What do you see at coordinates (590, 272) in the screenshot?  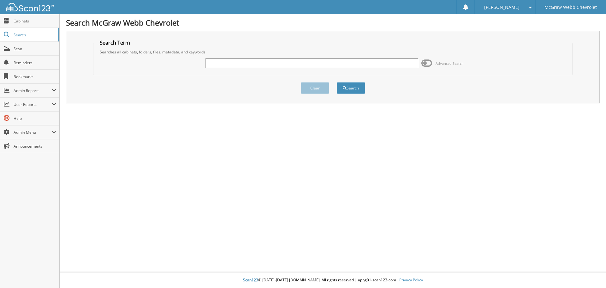 I see `div: Chat Widget` at bounding box center [590, 272].